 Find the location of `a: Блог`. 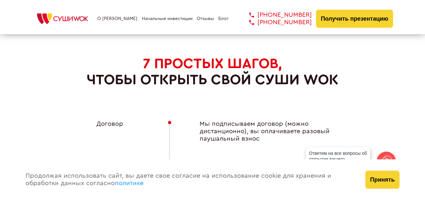

a: Блог is located at coordinates (223, 19).